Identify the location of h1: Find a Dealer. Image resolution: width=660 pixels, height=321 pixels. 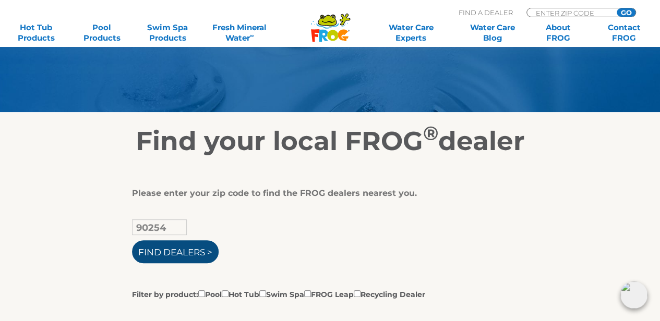
(306, 36).